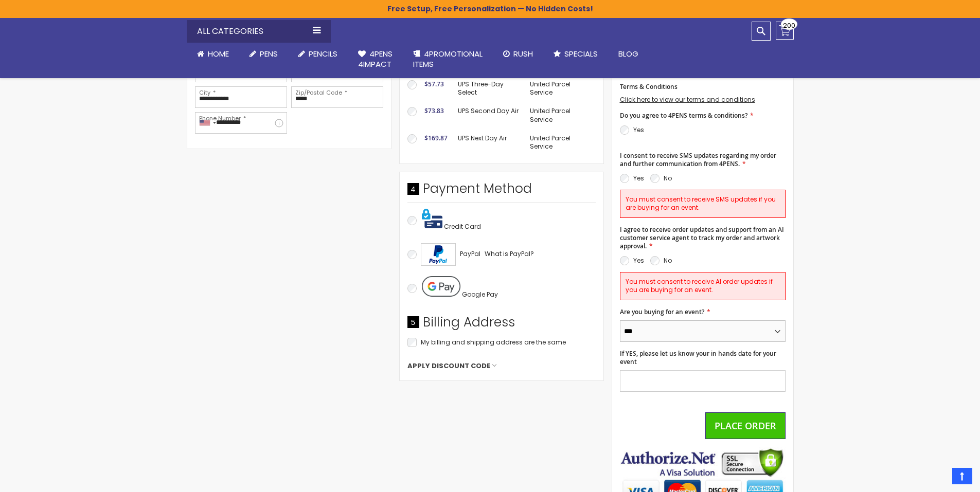 This screenshot has width=980, height=492. Describe the element at coordinates (448, 58) in the screenshot. I see `span: 4PROMOTIONAL ITEMS` at that location.